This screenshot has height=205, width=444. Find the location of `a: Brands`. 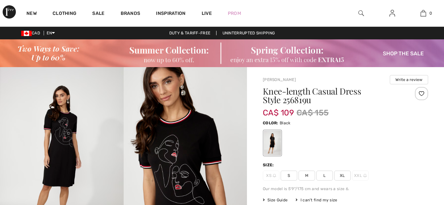

a: Brands is located at coordinates (131, 14).